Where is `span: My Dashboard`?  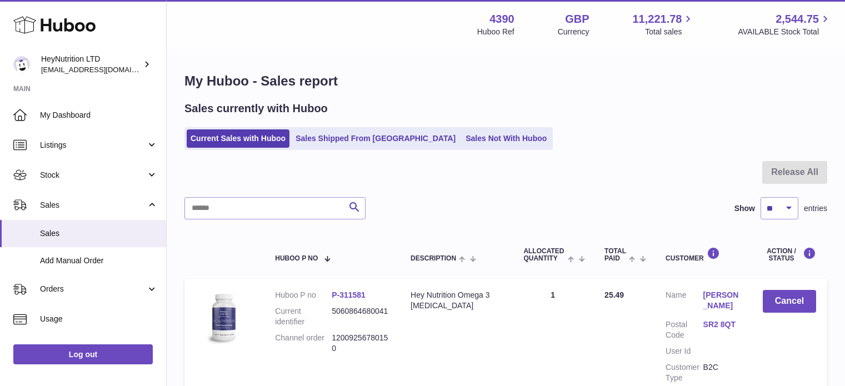 span: My Dashboard is located at coordinates (99, 115).